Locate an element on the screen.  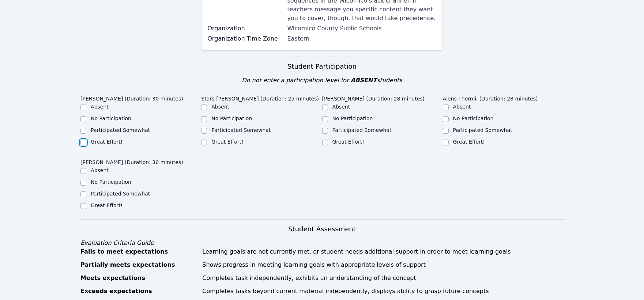
div: Partially meets expectations is located at coordinates (139, 265).